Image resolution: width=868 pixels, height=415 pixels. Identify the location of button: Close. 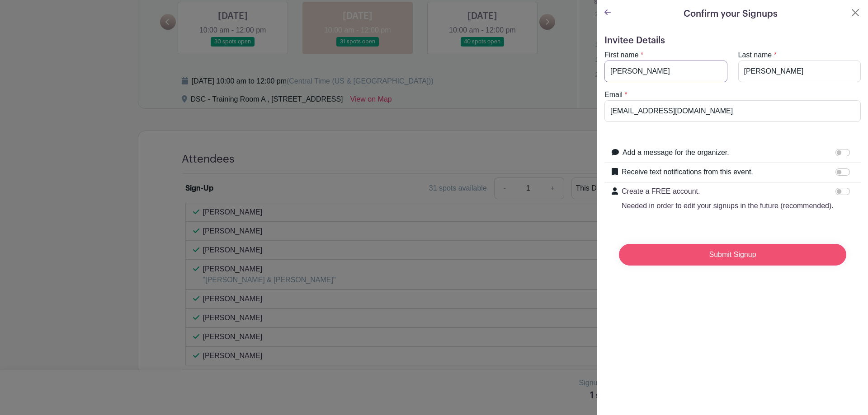
(855, 13).